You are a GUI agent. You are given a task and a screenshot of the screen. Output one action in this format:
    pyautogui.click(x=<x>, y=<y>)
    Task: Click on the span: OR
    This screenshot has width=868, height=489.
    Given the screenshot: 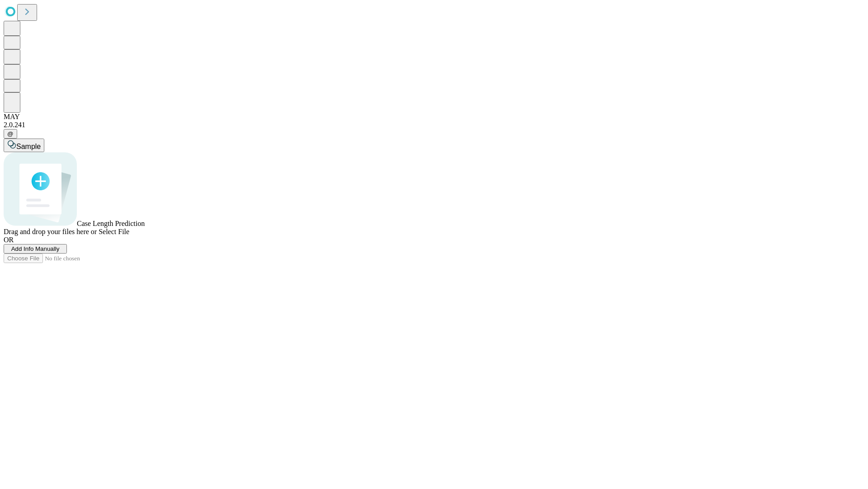 What is the action you would take?
    pyautogui.click(x=9, y=239)
    